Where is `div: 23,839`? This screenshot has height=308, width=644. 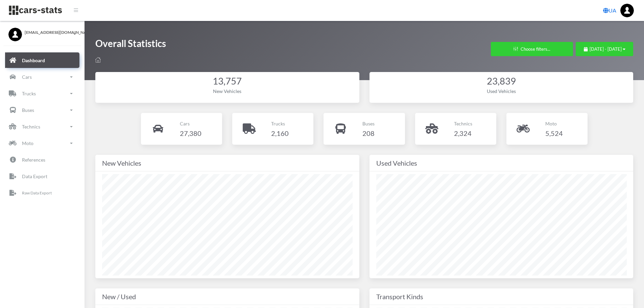 div: 23,839 is located at coordinates (501, 81).